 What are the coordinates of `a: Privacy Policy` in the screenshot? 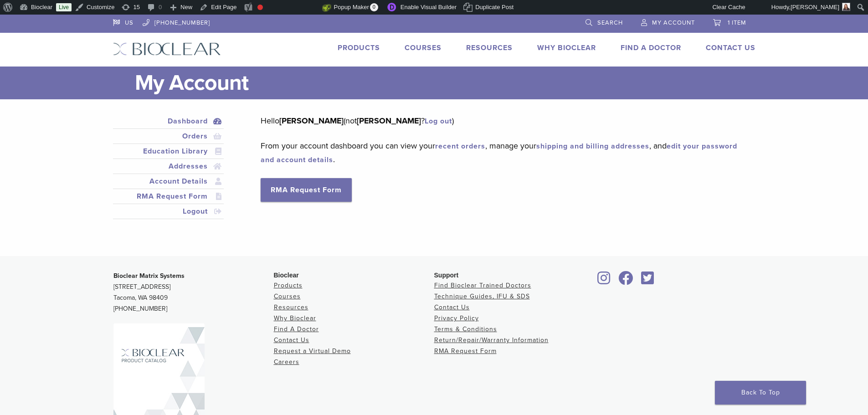 It's located at (456, 318).